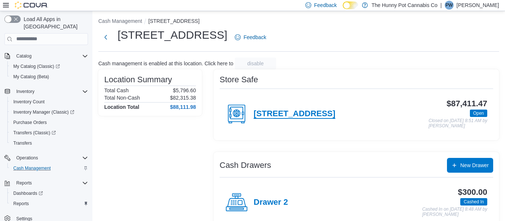 The width and height of the screenshot is (505, 221). Describe the element at coordinates (473, 202) in the screenshot. I see `span: Cashed In` at that location.